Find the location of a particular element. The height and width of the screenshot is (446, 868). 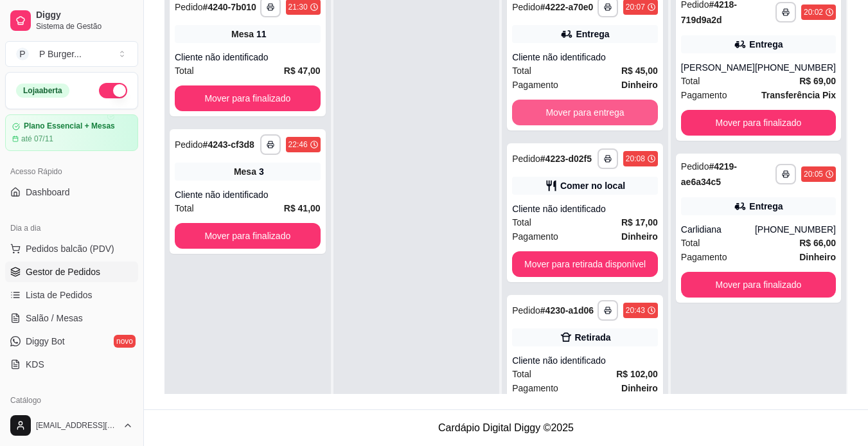

div: 20:43 is located at coordinates (636, 311).